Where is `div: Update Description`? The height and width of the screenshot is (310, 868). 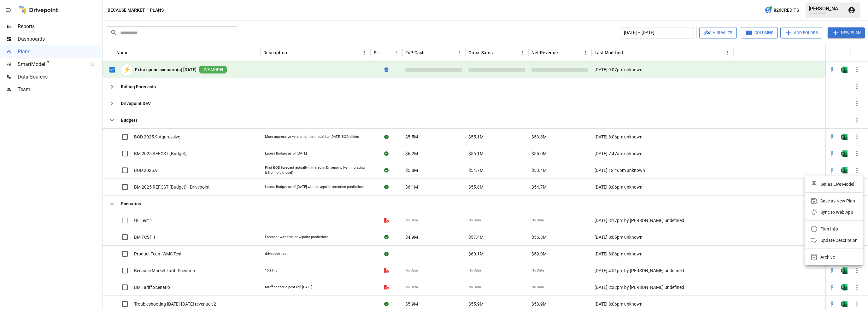
div: Update Description is located at coordinates (839, 240).